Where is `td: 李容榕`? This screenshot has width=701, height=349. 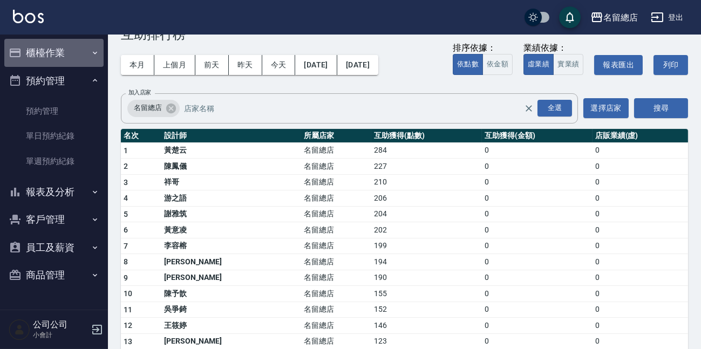
td: 李容榕 is located at coordinates (231, 246).